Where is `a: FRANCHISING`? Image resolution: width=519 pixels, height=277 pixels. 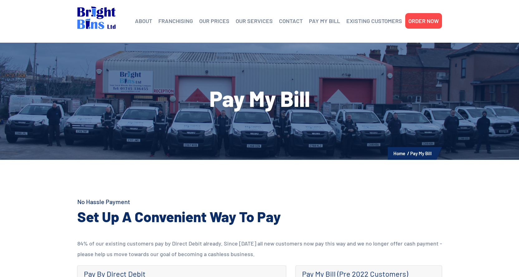 a: FRANCHISING is located at coordinates (176, 21).